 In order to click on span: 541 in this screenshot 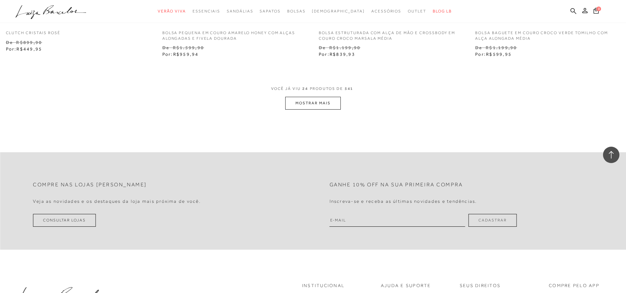, I will do `click(349, 89)`.